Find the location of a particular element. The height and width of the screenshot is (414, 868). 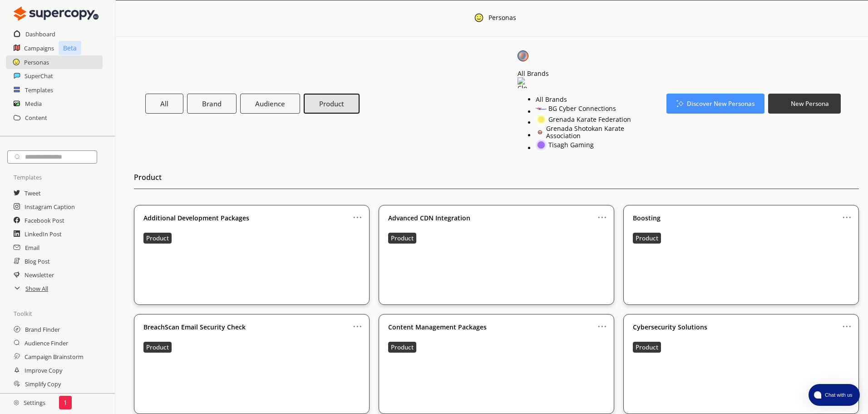

a: Instagram Caption is located at coordinates (49, 207).